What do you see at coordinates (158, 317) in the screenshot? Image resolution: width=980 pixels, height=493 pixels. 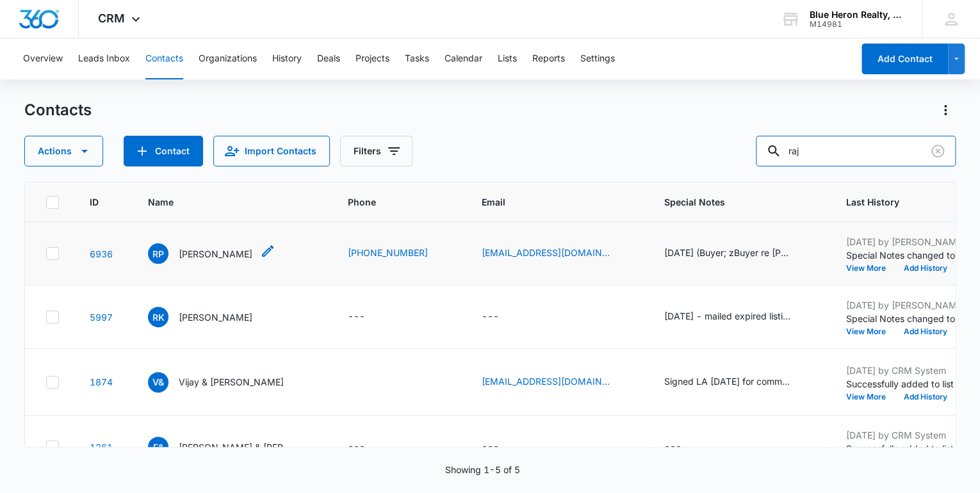 I see `span: RK` at bounding box center [158, 317].